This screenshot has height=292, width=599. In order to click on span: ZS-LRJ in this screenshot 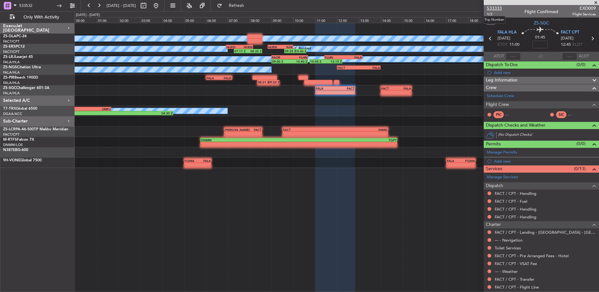, I will do `click(9, 57)`.